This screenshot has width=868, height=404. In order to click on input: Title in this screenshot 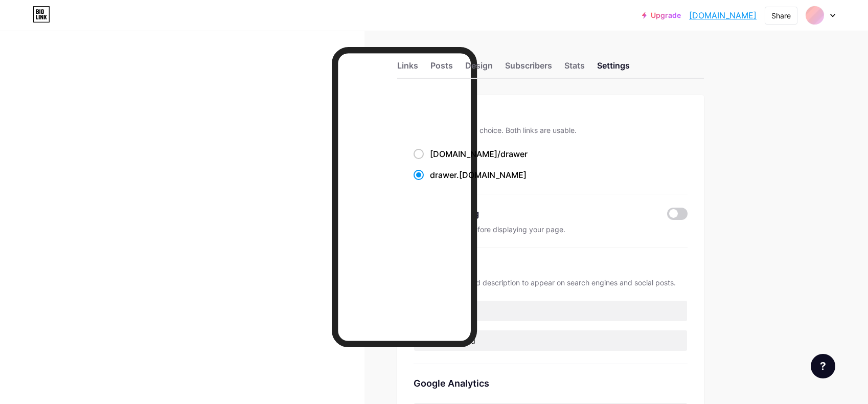, I will do `click(551, 311)`.